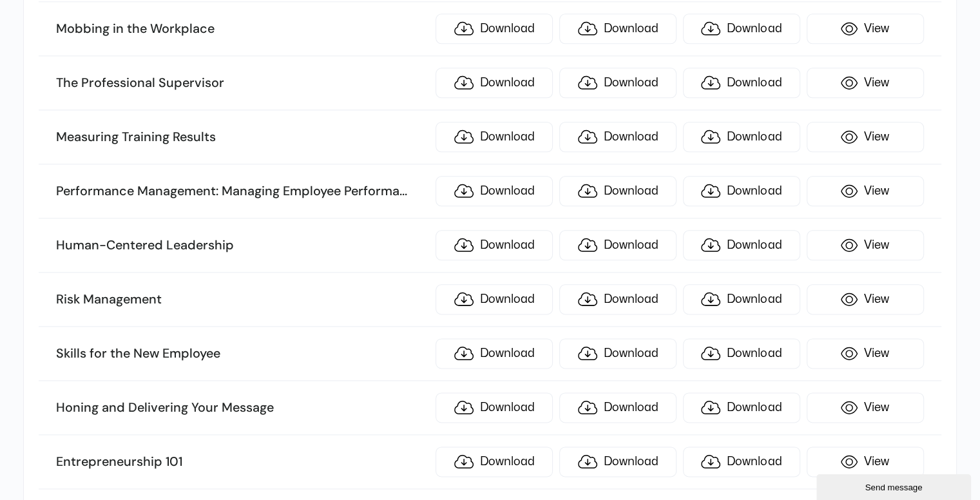  I want to click on div: Send message, so click(77, 15).